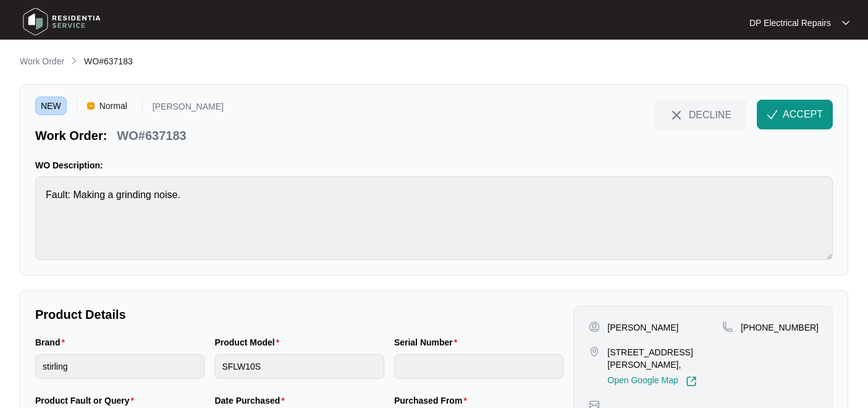  I want to click on p: Work Order, so click(42, 62).